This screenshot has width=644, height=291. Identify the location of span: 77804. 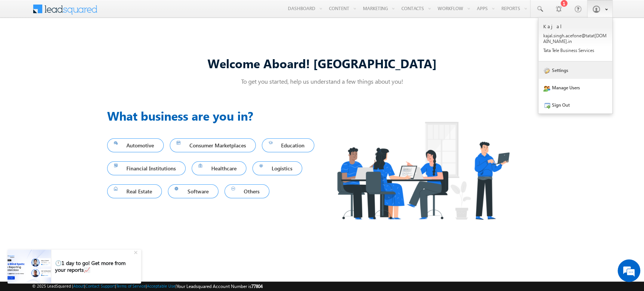
(257, 286).